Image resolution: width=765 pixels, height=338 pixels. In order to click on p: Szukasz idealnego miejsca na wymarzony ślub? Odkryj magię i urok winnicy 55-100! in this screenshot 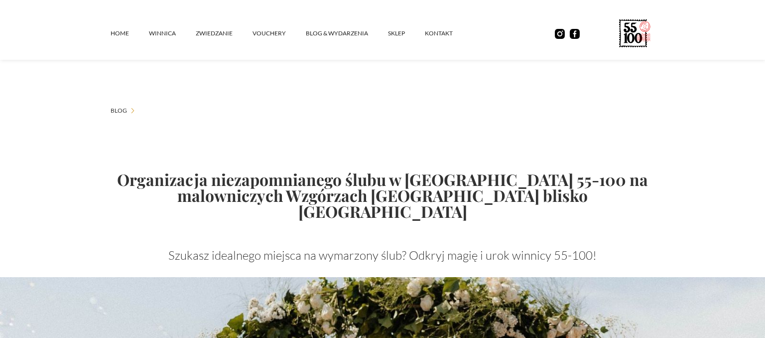, I will do `click(382, 255)`.